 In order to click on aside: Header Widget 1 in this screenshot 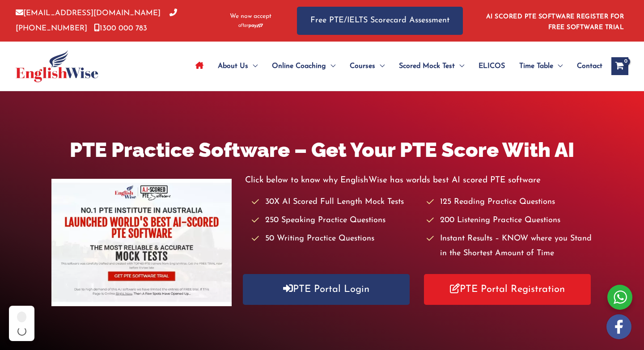, I will do `click(554, 21)`.